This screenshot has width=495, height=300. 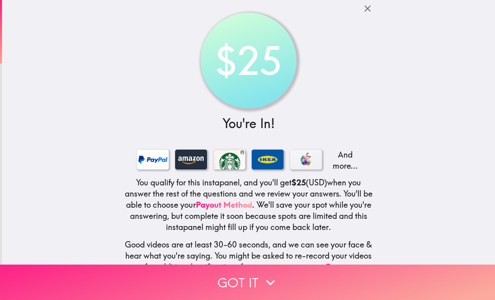 I want to click on a: Payout Method, so click(x=224, y=205).